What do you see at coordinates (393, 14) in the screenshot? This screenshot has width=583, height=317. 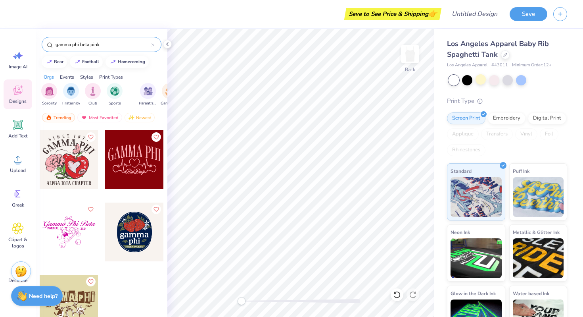 I see `div: Save to See Price & Shipping` at bounding box center [393, 14].